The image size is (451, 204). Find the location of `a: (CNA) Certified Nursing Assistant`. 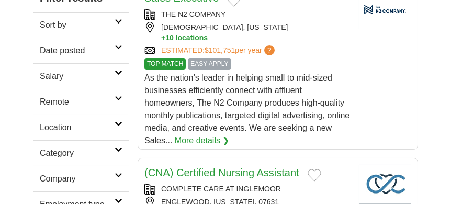

a: (CNA) Certified Nursing Assistant is located at coordinates (222, 173).